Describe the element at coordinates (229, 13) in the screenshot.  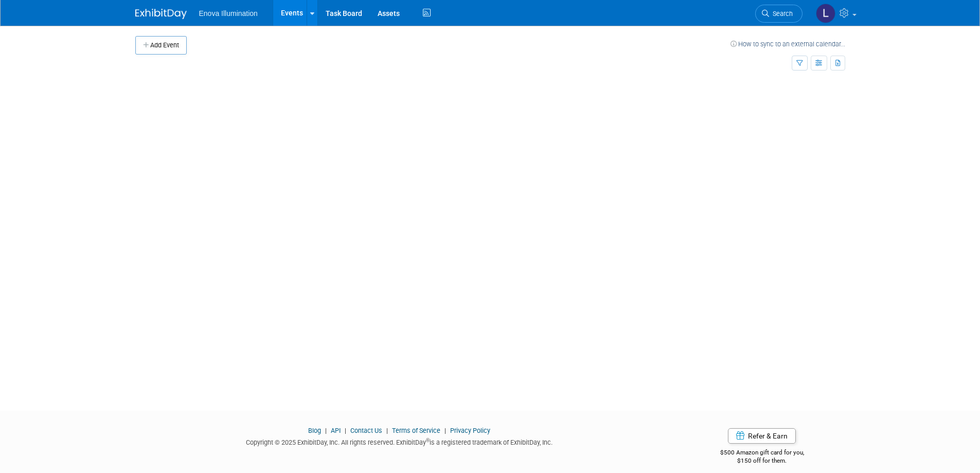
I see `span: Enova Illumination` at that location.